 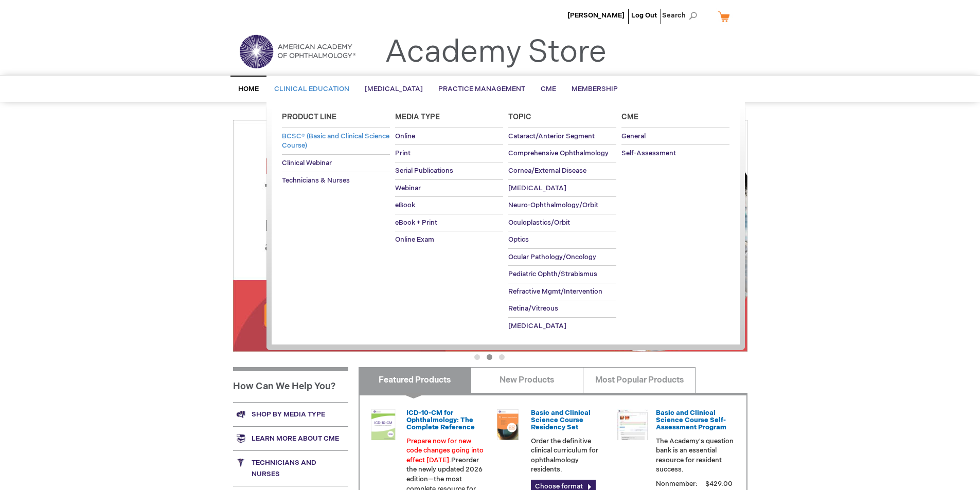 What do you see at coordinates (644, 16) in the screenshot?
I see `a: Log Out` at bounding box center [644, 16].